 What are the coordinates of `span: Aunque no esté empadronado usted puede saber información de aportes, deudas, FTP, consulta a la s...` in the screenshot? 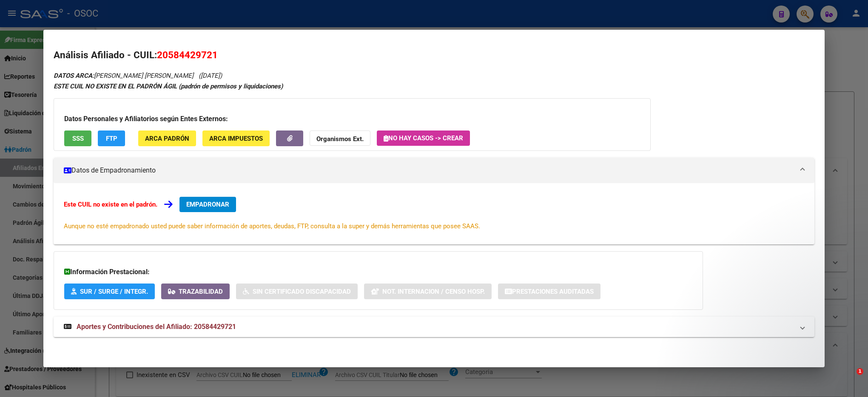 It's located at (272, 226).